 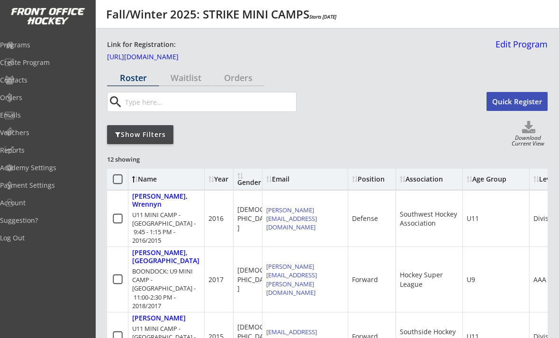 I want to click on div: Link for Registration:, so click(x=142, y=45).